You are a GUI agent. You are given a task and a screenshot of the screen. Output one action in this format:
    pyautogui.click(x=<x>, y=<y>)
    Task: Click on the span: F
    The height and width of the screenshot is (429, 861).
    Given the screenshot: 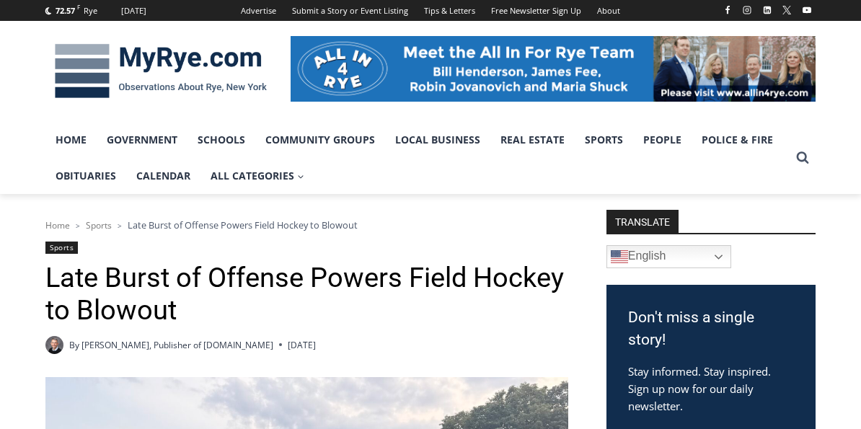 What is the action you would take?
    pyautogui.click(x=79, y=6)
    